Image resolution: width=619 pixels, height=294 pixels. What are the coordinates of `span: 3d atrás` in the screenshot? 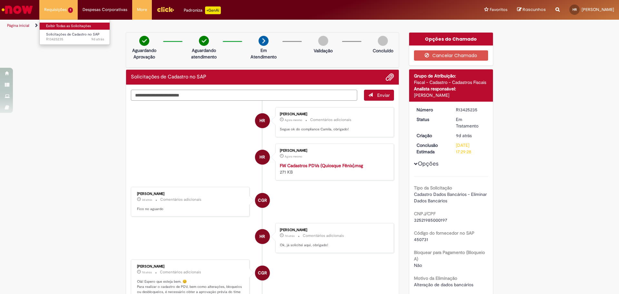 It's located at (147, 199).